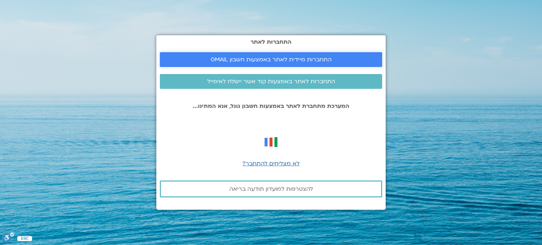 The width and height of the screenshot is (542, 245). I want to click on a: לא מצליחים להתחבר?, so click(271, 164).